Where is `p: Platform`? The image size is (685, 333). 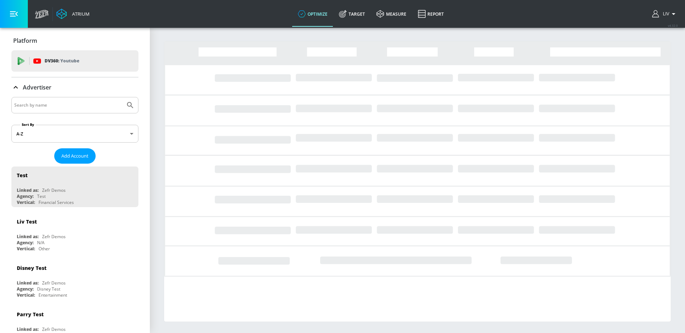
p: Platform is located at coordinates (25, 41).